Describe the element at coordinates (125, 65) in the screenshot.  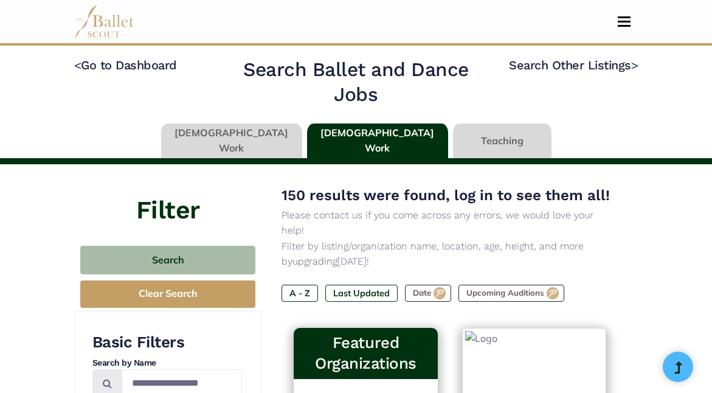
I see `a: <Go to Dashboard` at that location.